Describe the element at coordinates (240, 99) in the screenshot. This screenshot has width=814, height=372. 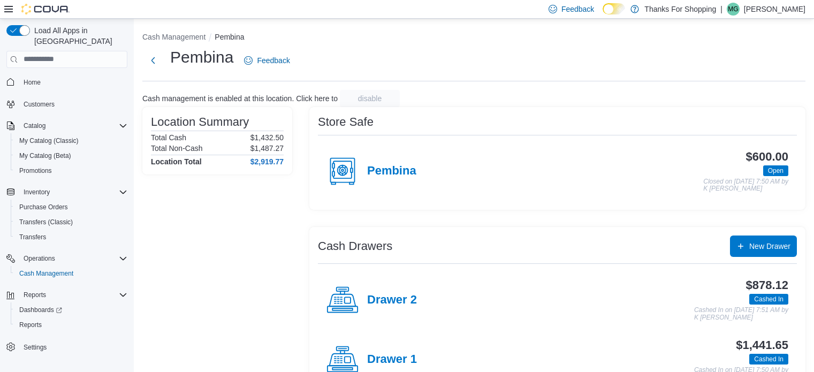
I see `p: Cash management is enabled at this location. Click here to` at that location.